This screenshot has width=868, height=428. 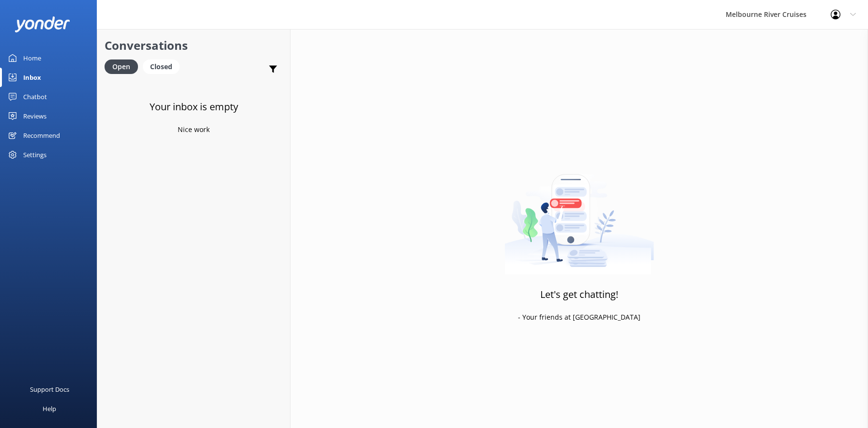 What do you see at coordinates (35, 155) in the screenshot?
I see `div: Settings` at bounding box center [35, 155].